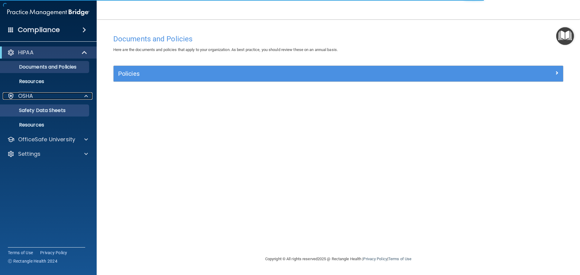  Describe the element at coordinates (565, 36) in the screenshot. I see `button: Open Resource Center` at that location.